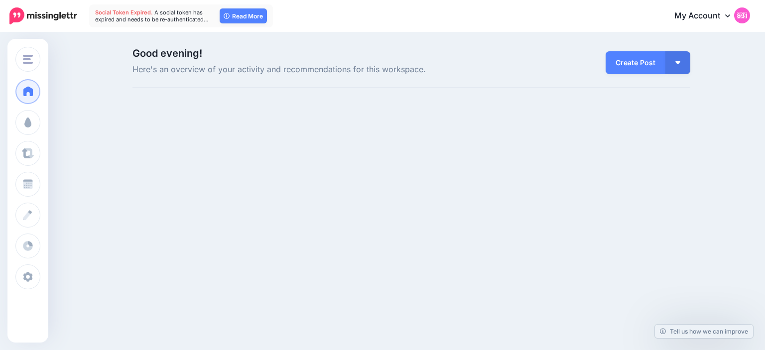 This screenshot has height=350, width=765. I want to click on img: Missinglettr, so click(43, 16).